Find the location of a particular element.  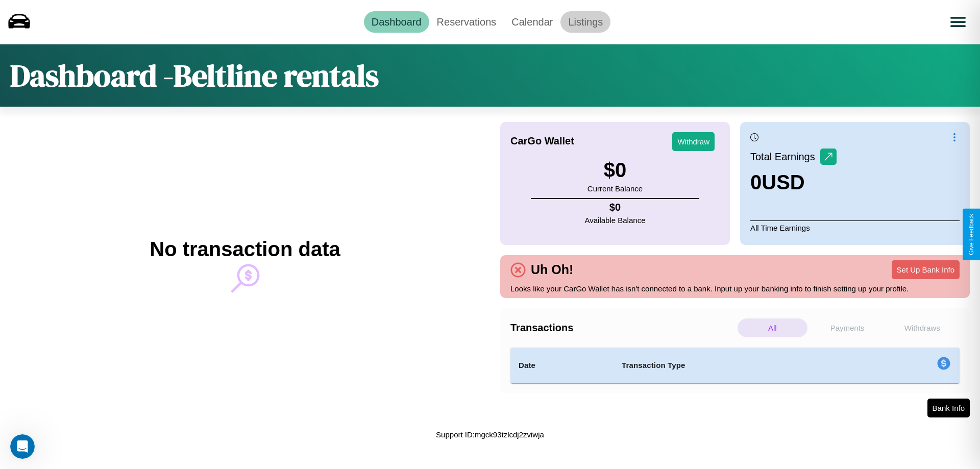

button: Open menu is located at coordinates (958, 22).